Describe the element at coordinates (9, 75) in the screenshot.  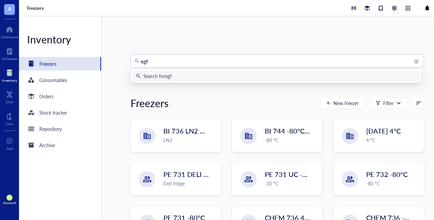
I see `a: Inventory` at that location.